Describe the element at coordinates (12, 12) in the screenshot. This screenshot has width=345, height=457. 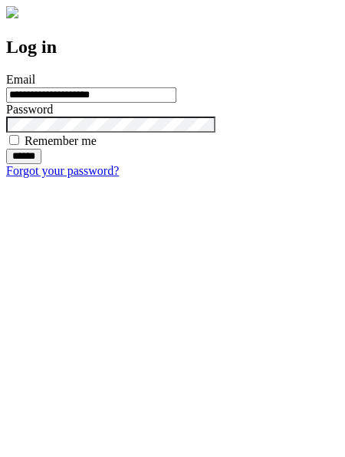
I see `img: logo-4e3dc11c47720685a147b03b5a06dd966a58ff35d612b21f08c02c0306f2b779.png` at that location.